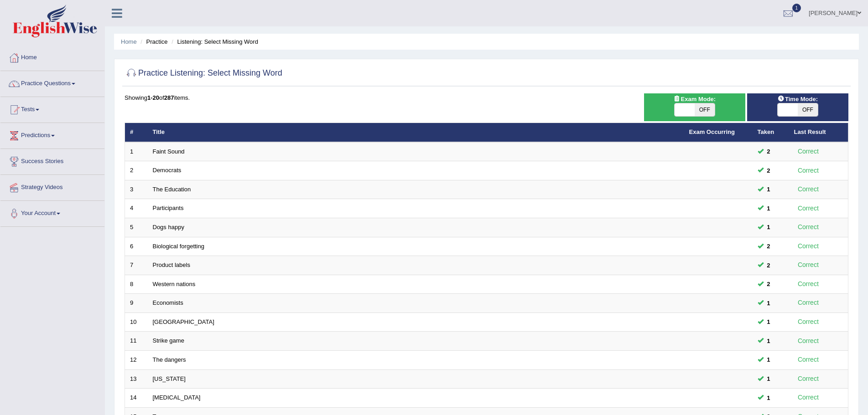 The width and height of the screenshot is (868, 415). Describe the element at coordinates (137, 266) in the screenshot. I see `td: 7` at that location.